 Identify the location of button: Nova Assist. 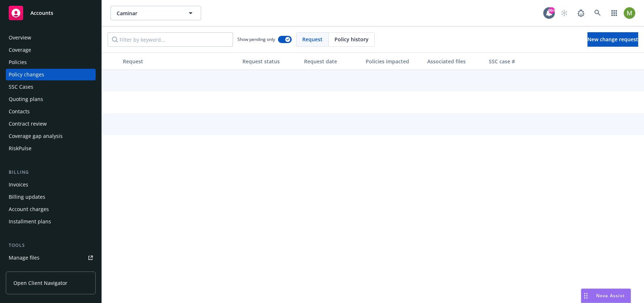
(606, 296).